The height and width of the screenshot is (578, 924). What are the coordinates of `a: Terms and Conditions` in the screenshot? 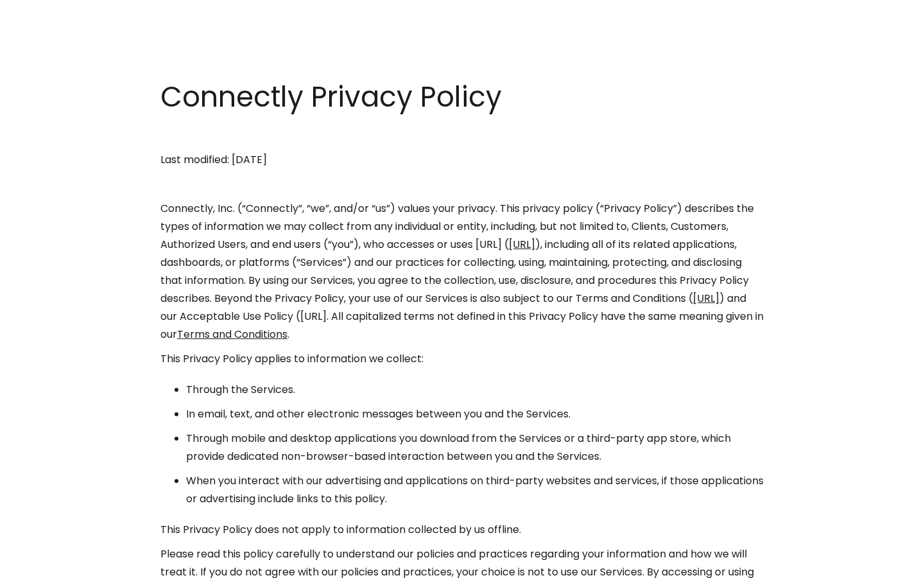 It's located at (233, 334).